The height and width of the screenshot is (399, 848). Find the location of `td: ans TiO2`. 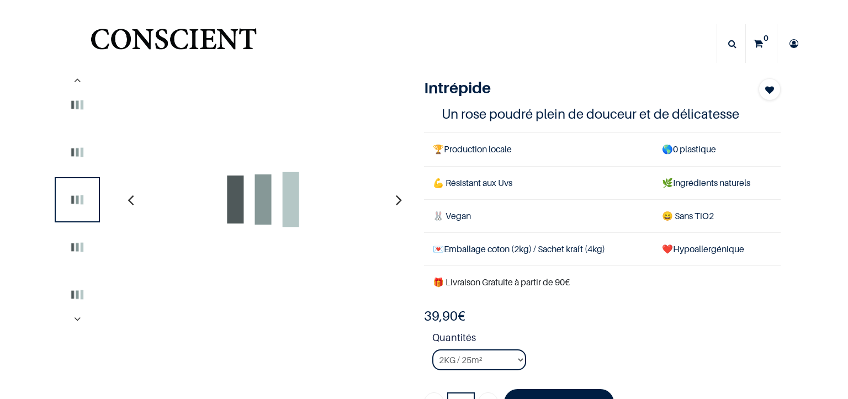

td: ans TiO2 is located at coordinates (717, 216).